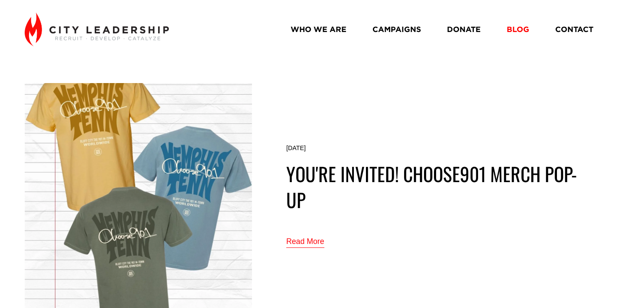  What do you see at coordinates (318, 29) in the screenshot?
I see `a: WHO WE ARE` at bounding box center [318, 29].